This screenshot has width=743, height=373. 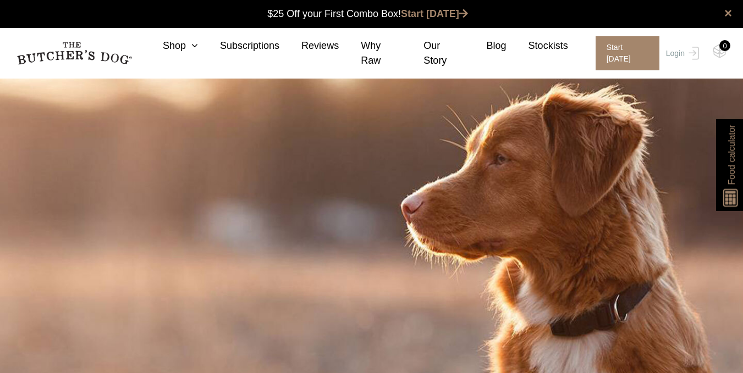 I want to click on a: Blog, so click(x=485, y=46).